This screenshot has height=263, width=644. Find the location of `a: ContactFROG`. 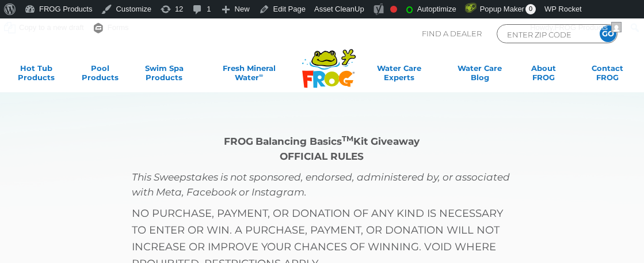

a: ContactFROG is located at coordinates (608, 75).